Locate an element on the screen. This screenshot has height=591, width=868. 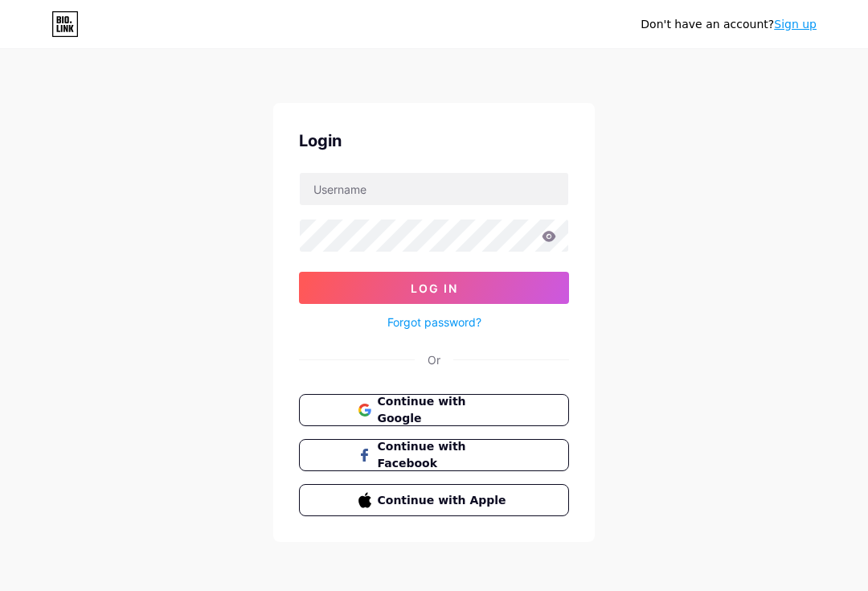
div: Don't have an account? is located at coordinates (728, 24).